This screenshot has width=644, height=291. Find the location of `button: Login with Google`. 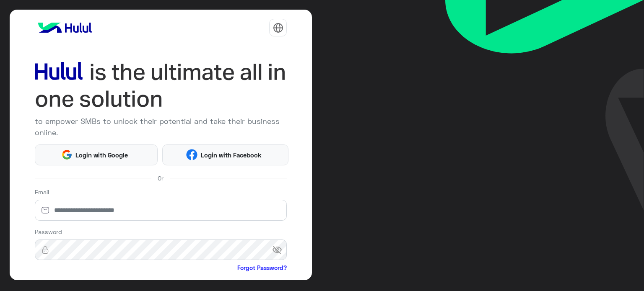

button: Login with Google is located at coordinates (96, 155).